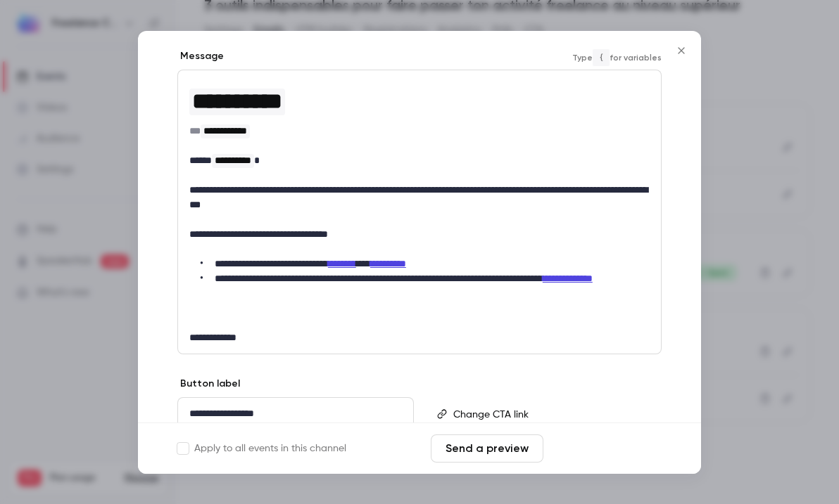 This screenshot has width=839, height=504. Describe the element at coordinates (605, 449) in the screenshot. I see `button: Save changes` at that location.